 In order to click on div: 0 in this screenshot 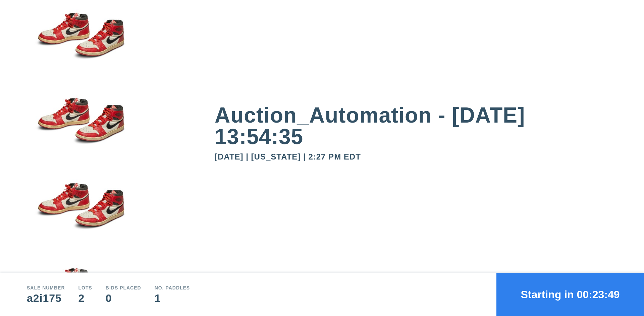, I will do `click(123, 297)`.